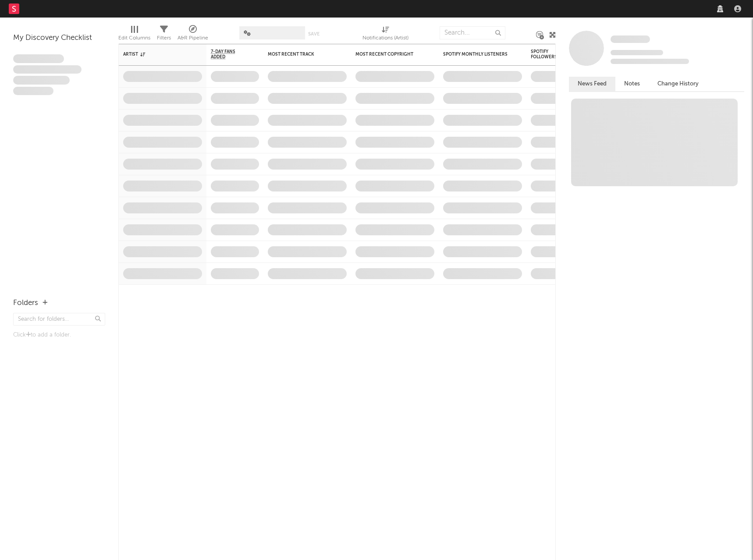 The height and width of the screenshot is (560, 753). What do you see at coordinates (41, 81) in the screenshot?
I see `span: Praesent ac interdum` at bounding box center [41, 81].